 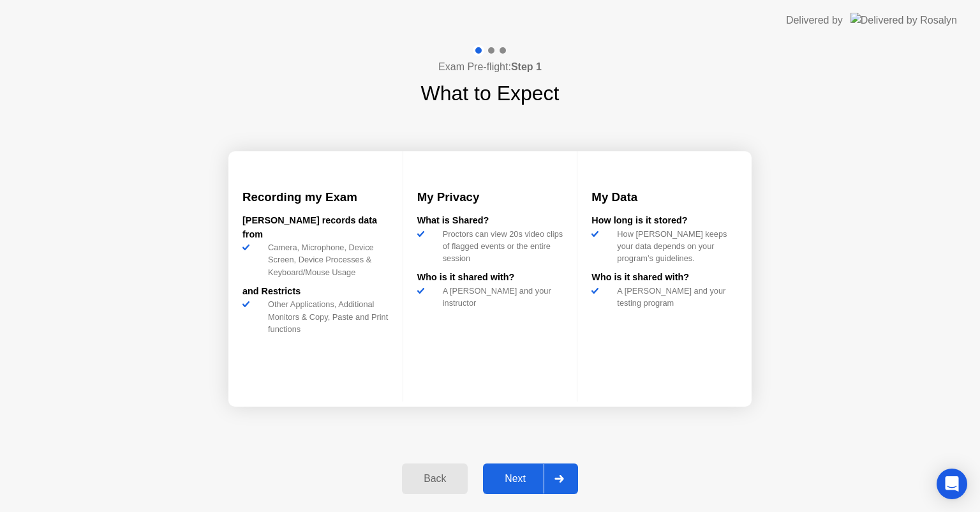 I want to click on h3: Recording my Exam, so click(x=316, y=197).